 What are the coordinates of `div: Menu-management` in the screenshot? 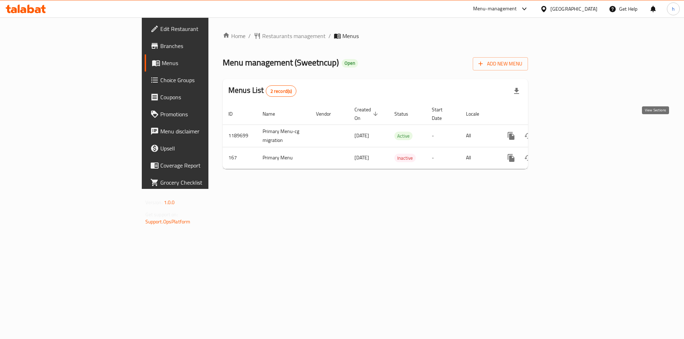 It's located at (495, 9).